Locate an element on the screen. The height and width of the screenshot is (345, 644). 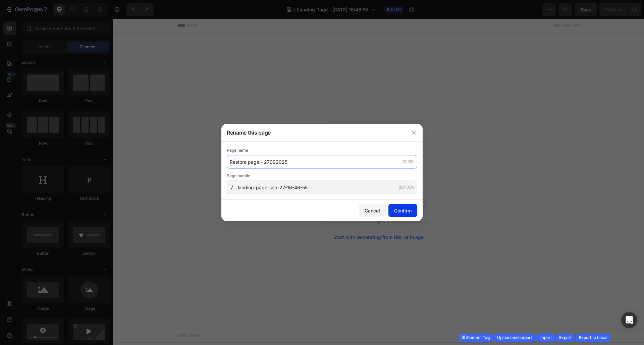
div: Page name is located at coordinates (322, 150).